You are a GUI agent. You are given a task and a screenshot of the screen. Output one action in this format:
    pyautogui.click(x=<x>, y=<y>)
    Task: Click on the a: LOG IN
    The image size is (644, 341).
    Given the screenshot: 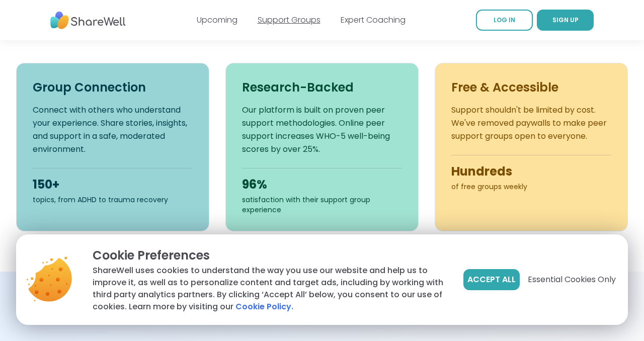 What is the action you would take?
    pyautogui.click(x=504, y=20)
    